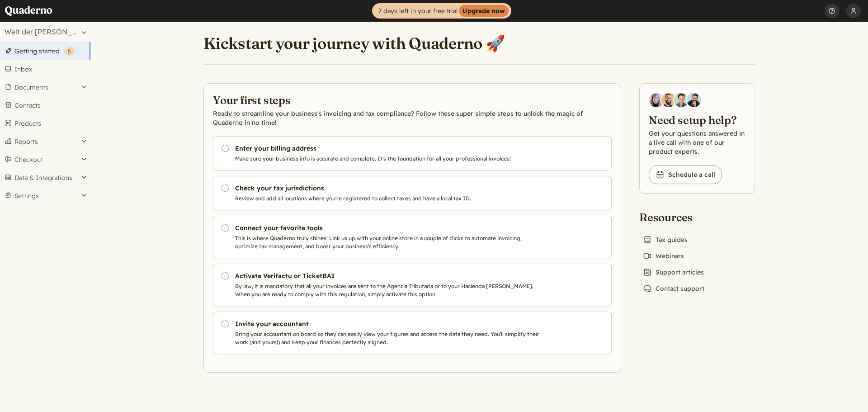  I want to click on p: Make sure your business info is accurate and complete. It's the foundation for all your professio..., so click(389, 159).